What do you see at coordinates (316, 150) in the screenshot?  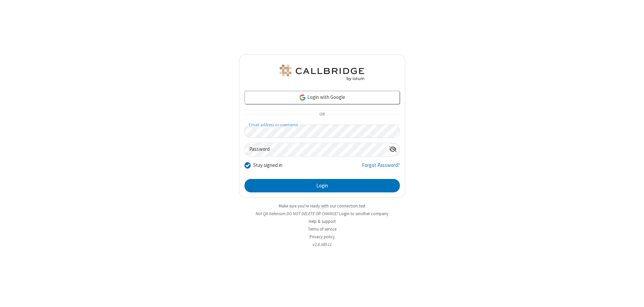 I see `input: Password` at bounding box center [316, 150].